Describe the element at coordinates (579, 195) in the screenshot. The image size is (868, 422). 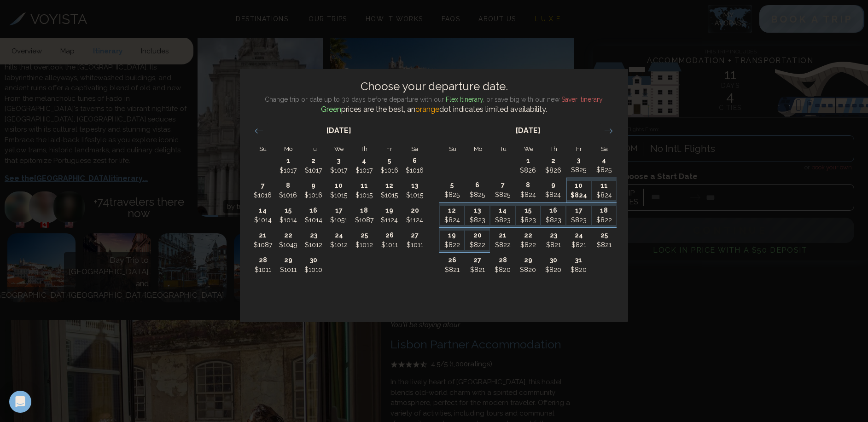
I see `p: $824` at that location.